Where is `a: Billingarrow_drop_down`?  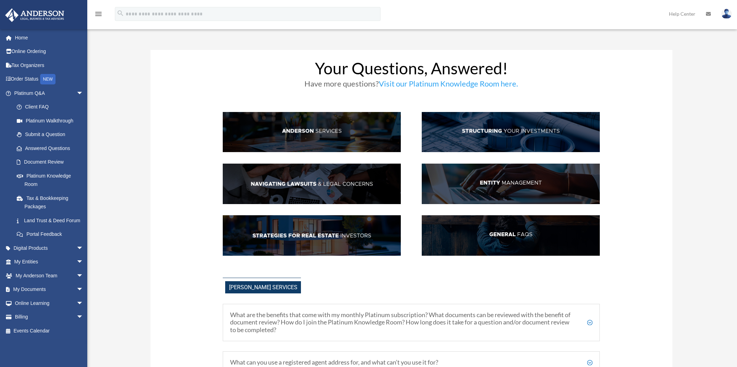
a: Billingarrow_drop_down is located at coordinates (49, 317).